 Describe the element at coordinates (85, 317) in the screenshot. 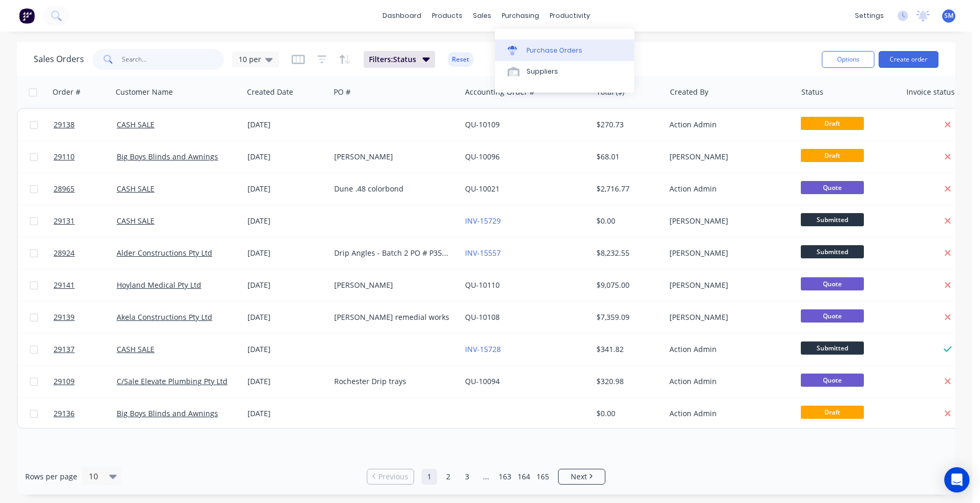

I see `a: 29139` at that location.